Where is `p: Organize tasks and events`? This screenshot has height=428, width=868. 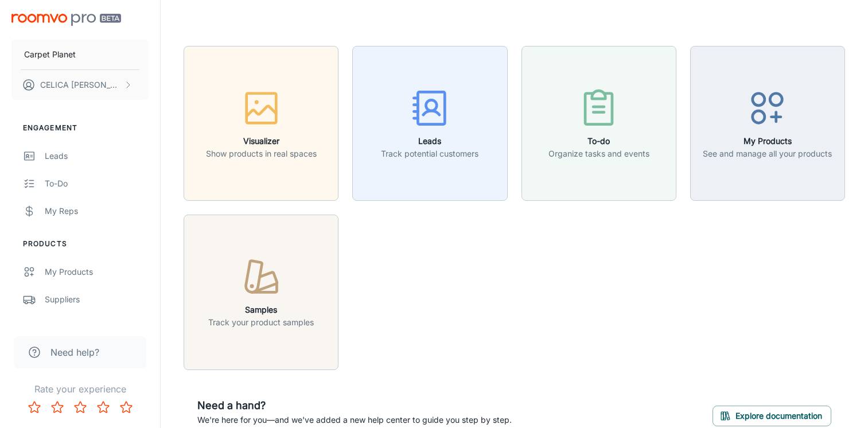
p: Organize tasks and events is located at coordinates (599, 153).